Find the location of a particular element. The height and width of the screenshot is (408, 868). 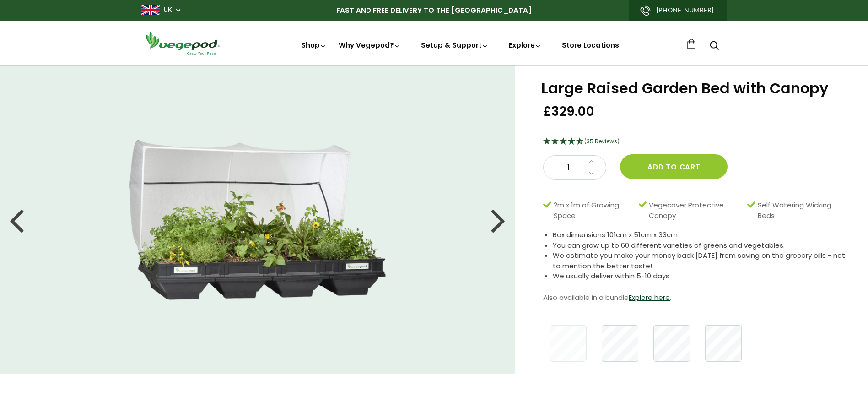

button: Add to cart is located at coordinates (674, 167).